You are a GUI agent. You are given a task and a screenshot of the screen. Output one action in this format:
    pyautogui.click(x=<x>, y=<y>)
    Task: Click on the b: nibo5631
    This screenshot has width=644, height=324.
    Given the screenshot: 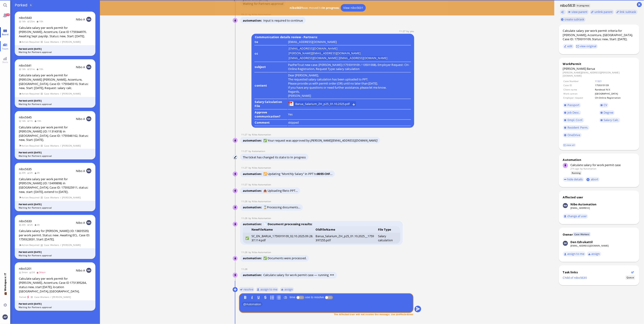 What is the action you would take?
    pyautogui.click(x=296, y=8)
    